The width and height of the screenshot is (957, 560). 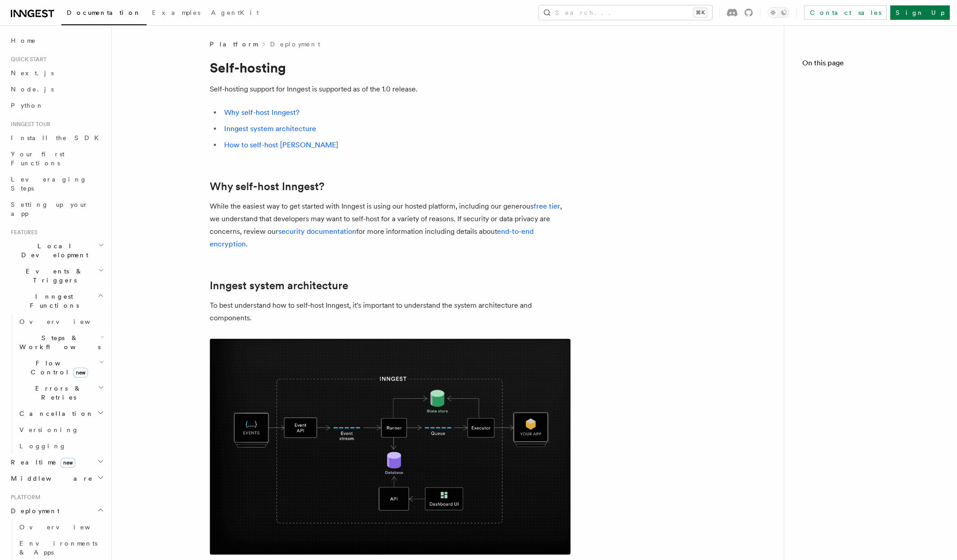 What do you see at coordinates (61, 342) in the screenshot?
I see `button: Steps & Workflows` at bounding box center [61, 342].